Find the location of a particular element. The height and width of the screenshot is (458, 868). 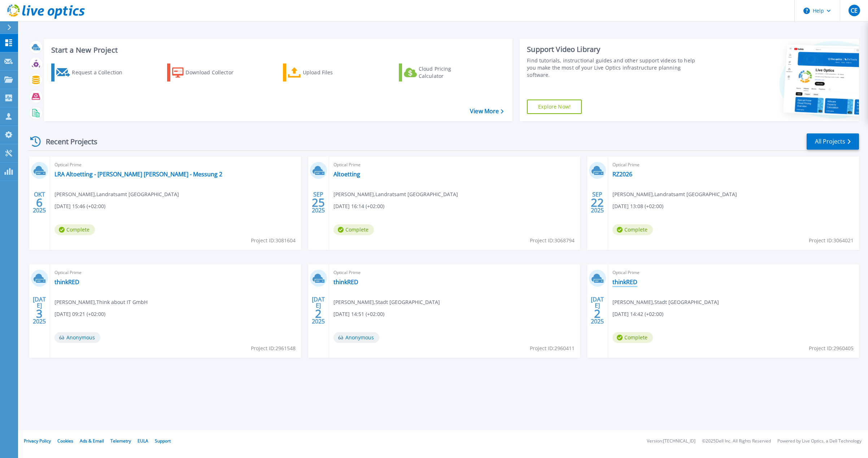

div: Request a Collection is located at coordinates (100, 72).